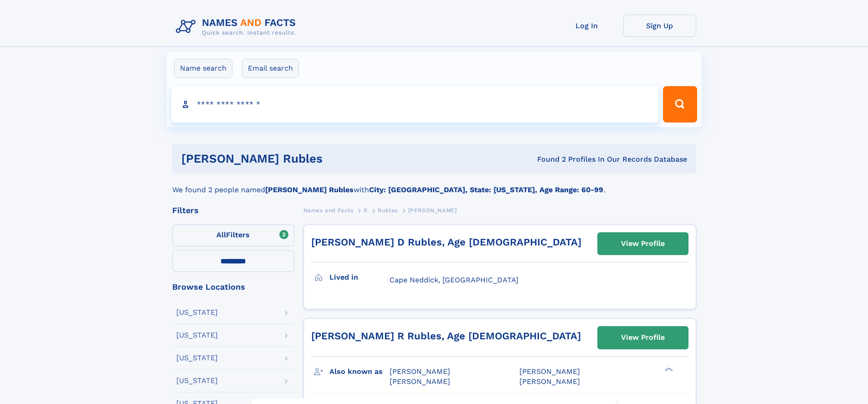 This screenshot has height=404, width=868. I want to click on span: R, so click(365, 210).